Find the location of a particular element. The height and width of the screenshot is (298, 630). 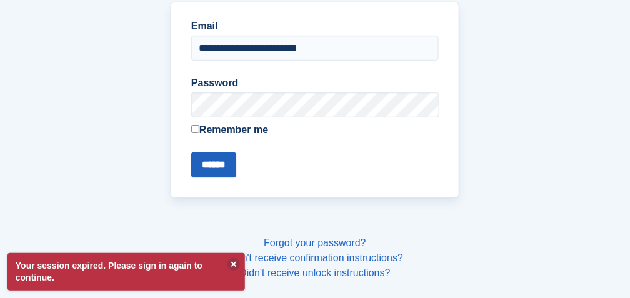

a: Forgot your password? is located at coordinates (315, 242).